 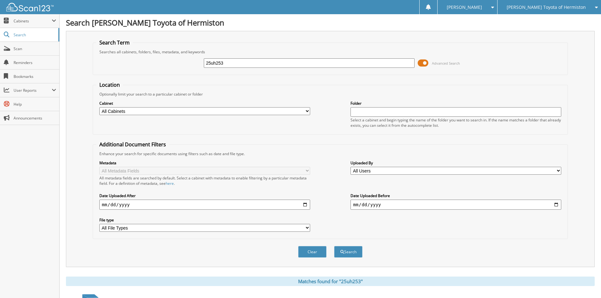 I want to click on span: Scan, so click(x=35, y=49).